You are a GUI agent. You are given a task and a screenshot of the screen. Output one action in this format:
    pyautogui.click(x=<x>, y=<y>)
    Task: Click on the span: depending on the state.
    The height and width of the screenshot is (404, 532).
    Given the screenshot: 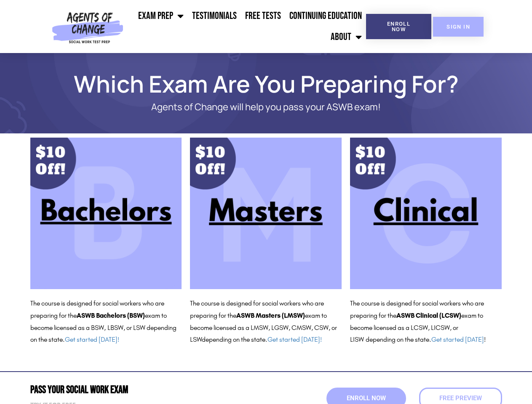 What is the action you would take?
    pyautogui.click(x=262, y=339)
    